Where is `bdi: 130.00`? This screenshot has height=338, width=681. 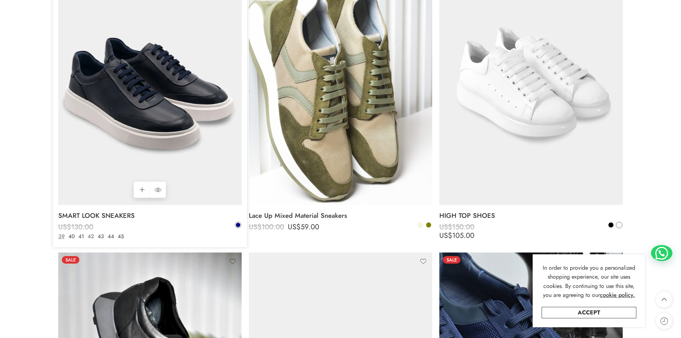
bdi: 130.00 is located at coordinates (76, 227).